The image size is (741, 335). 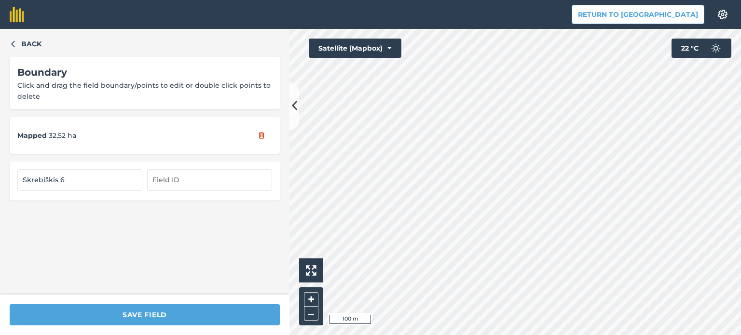 I want to click on input: Field ID, so click(x=209, y=180).